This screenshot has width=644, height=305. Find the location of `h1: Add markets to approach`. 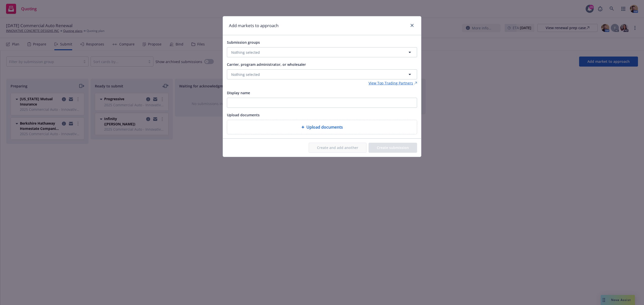

h1: Add markets to approach is located at coordinates (254, 26).